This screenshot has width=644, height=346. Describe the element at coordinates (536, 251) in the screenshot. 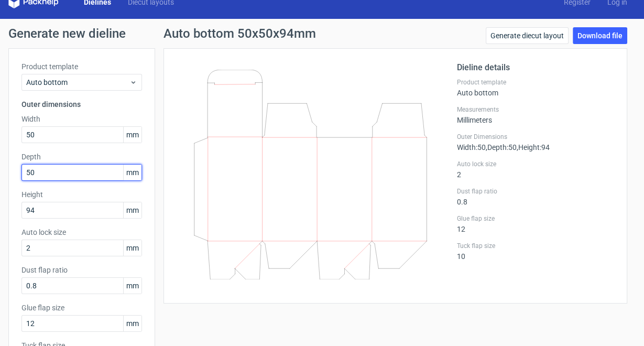

I see `div: 10` at that location.